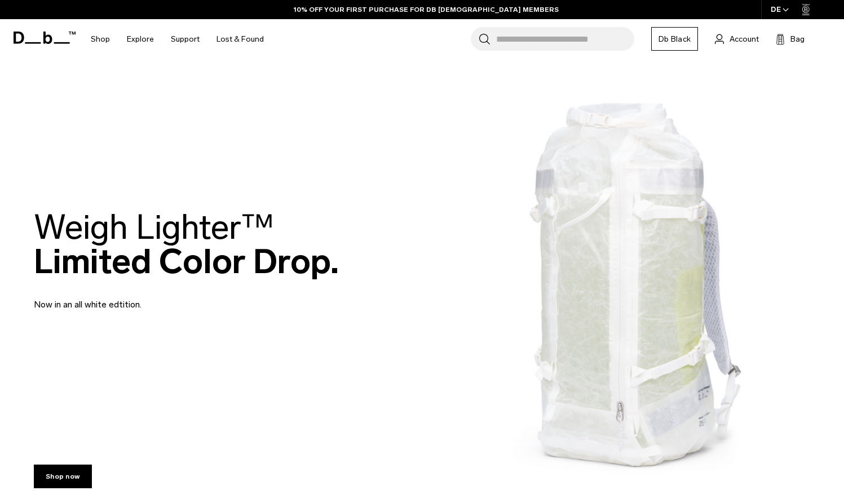 Image resolution: width=844 pixels, height=504 pixels. What do you see at coordinates (185, 39) in the screenshot?
I see `a: Support` at bounding box center [185, 39].